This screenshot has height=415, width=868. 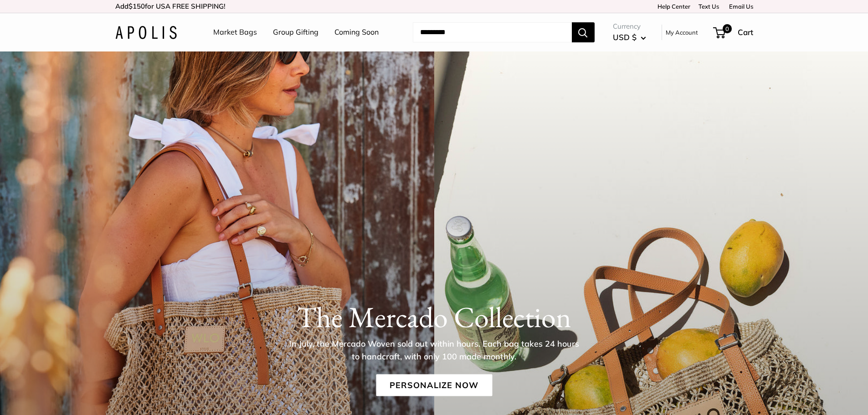 I want to click on a: Coming Soon, so click(x=356, y=32).